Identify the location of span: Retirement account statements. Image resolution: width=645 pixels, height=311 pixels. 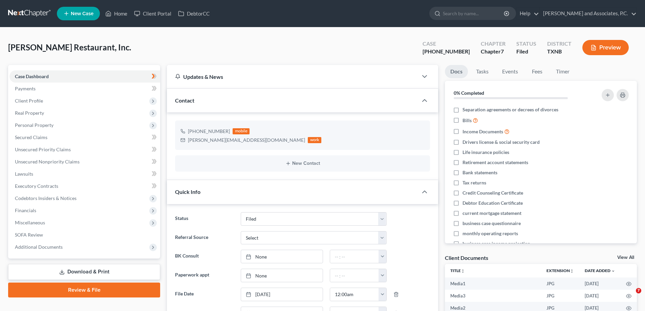
(496, 163).